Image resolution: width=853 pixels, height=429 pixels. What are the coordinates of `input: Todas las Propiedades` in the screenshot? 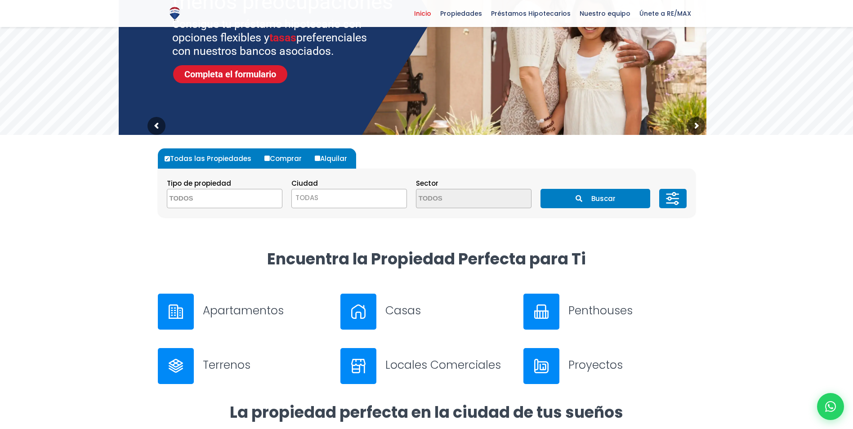 It's located at (167, 159).